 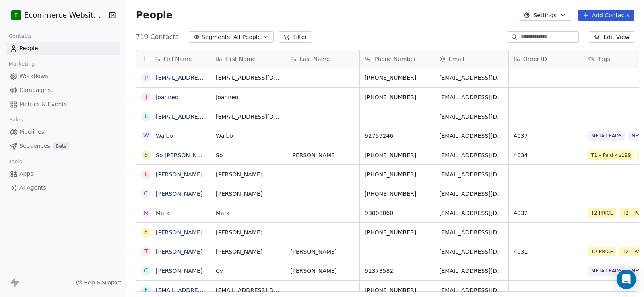 What do you see at coordinates (546, 213) in the screenshot?
I see `span: 4032` at bounding box center [546, 213].